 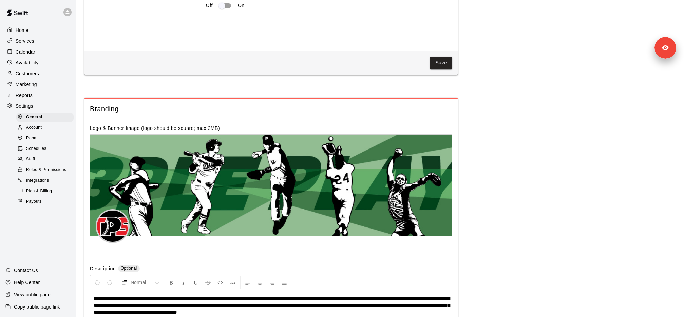 I want to click on button: Center Align, so click(x=260, y=282).